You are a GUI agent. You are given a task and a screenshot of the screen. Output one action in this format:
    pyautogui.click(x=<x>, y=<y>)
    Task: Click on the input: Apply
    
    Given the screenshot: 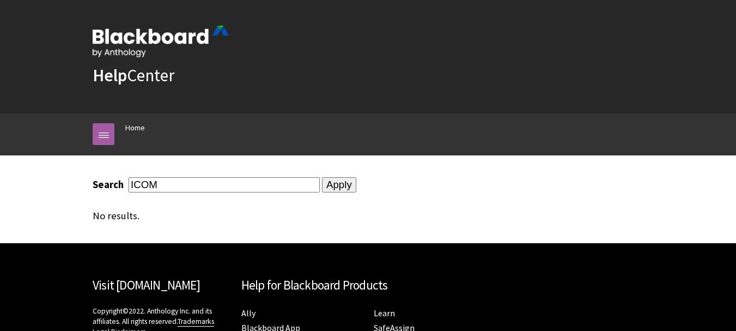 What is the action you would take?
    pyautogui.click(x=339, y=185)
    